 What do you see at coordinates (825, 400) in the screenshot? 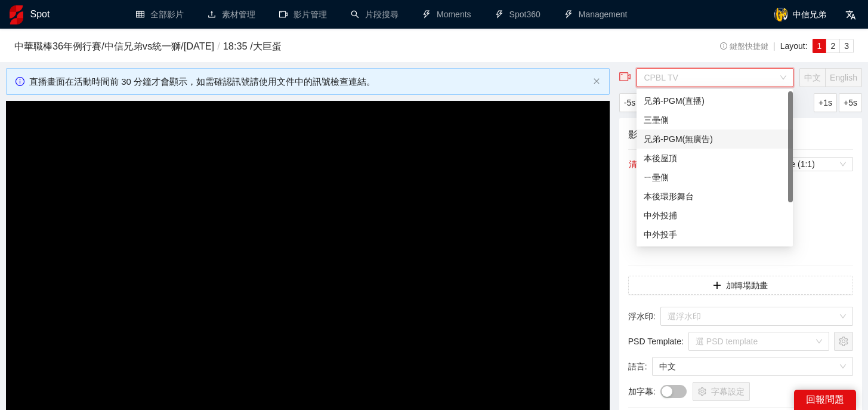
I see `div: 回報問題` at bounding box center [825, 400].